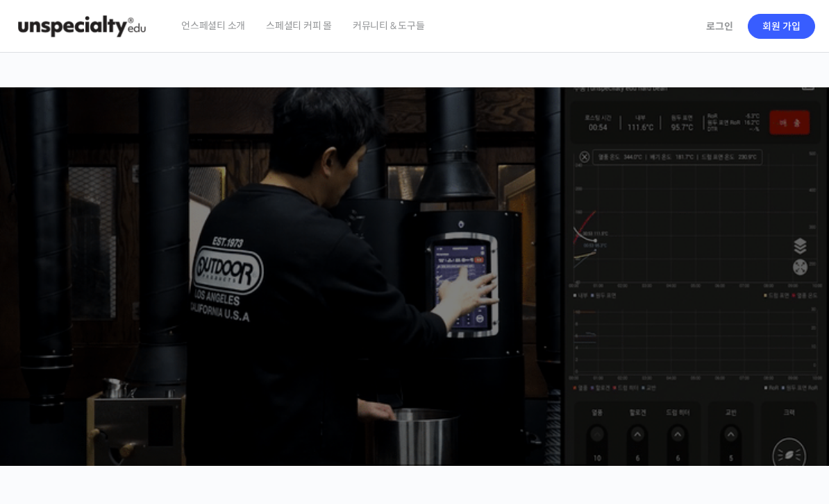 The width and height of the screenshot is (829, 504). Describe the element at coordinates (720, 27) in the screenshot. I see `a: 로그인` at that location.